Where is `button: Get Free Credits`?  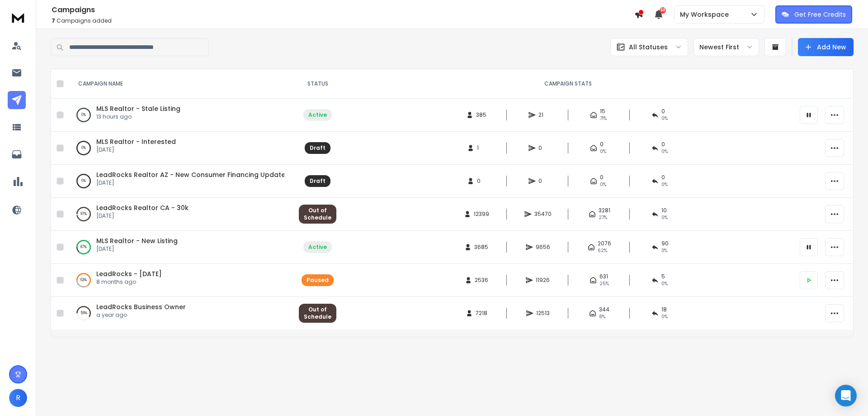 button: Get Free Credits is located at coordinates (814, 15).